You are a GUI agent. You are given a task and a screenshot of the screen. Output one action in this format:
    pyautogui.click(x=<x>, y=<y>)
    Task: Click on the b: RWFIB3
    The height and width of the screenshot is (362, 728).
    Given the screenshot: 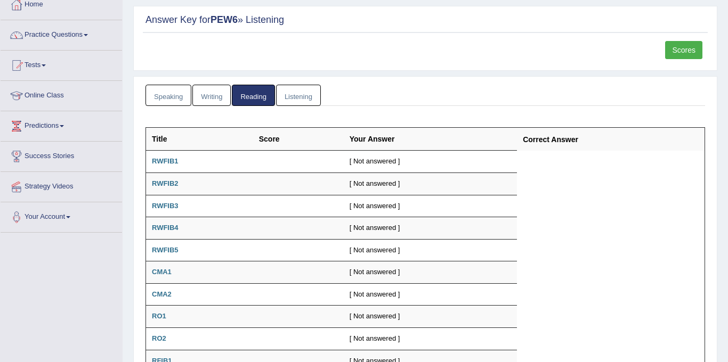 What is the action you would take?
    pyautogui.click(x=165, y=206)
    